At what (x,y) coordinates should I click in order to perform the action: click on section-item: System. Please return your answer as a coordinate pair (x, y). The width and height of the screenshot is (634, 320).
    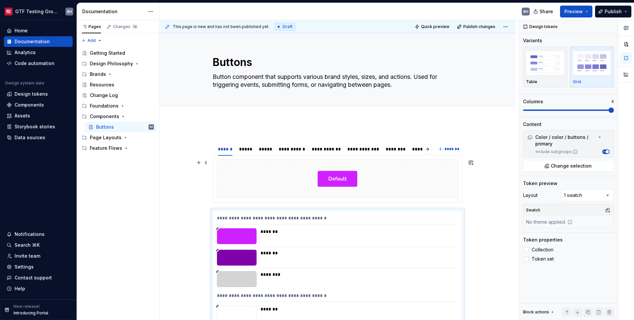
    Looking at the image, I should click on (338, 179).